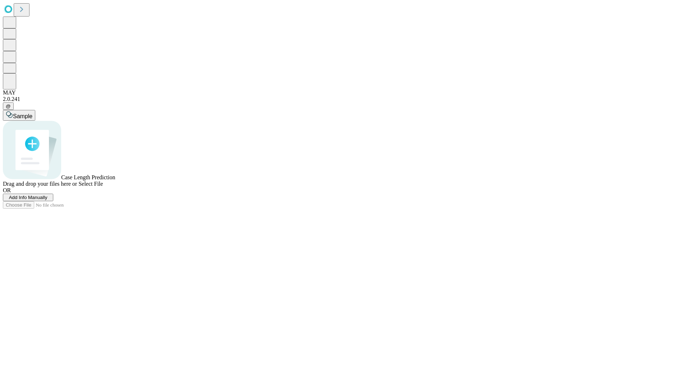 The width and height of the screenshot is (691, 388). I want to click on button: Sample, so click(19, 115).